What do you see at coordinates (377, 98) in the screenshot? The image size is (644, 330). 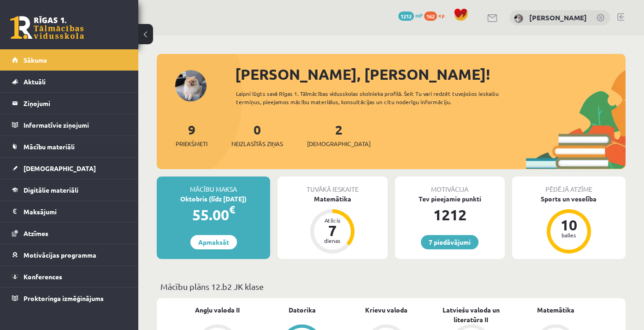 I see `div: Laipni lūgts savā Rīgas 1. Tālmācības vidusskolas skolnieka profilā. Šeit Tu vari redzēt tuvojošo...` at bounding box center [377, 98].